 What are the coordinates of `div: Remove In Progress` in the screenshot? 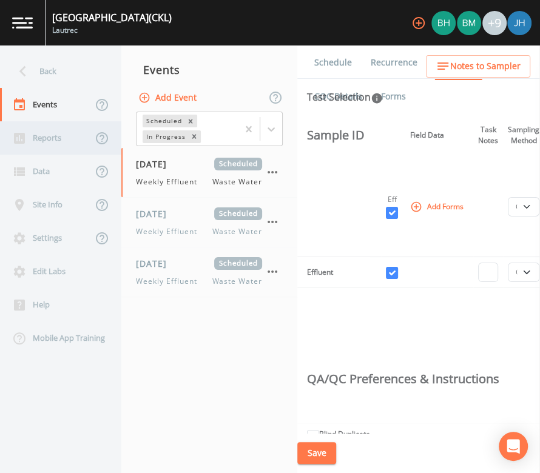 It's located at (194, 137).